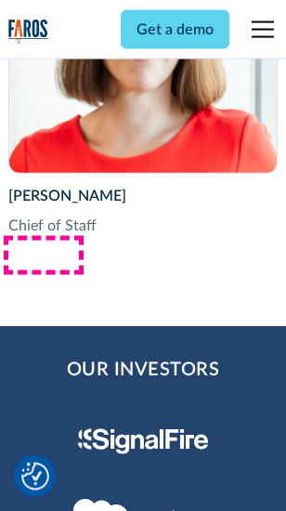 The height and width of the screenshot is (511, 286). What do you see at coordinates (143, 369) in the screenshot?
I see `h2: Our Investors` at bounding box center [143, 369].